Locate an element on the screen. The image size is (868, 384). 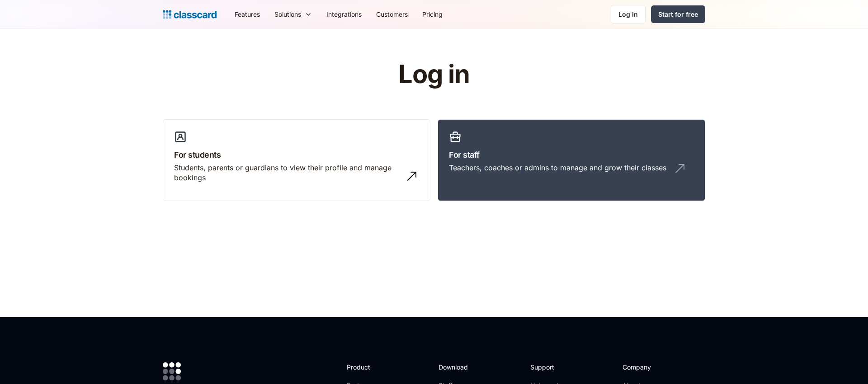
div: Start for free is located at coordinates (678, 14).